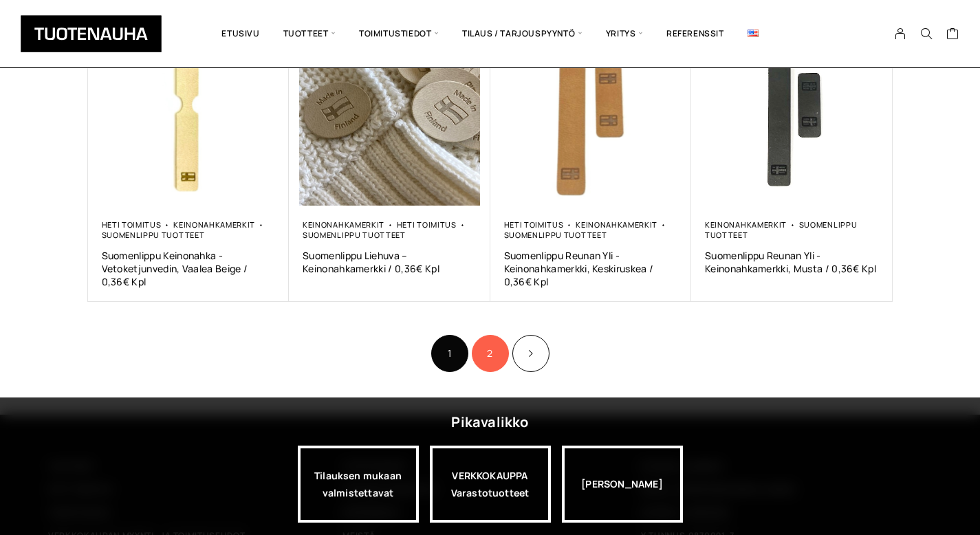 Image resolution: width=980 pixels, height=535 pixels. I want to click on span: Suomenlippu Reunan Yli -Keinonahkamerkki, Keskiruskea / 0,36€ Kpl, so click(591, 268).